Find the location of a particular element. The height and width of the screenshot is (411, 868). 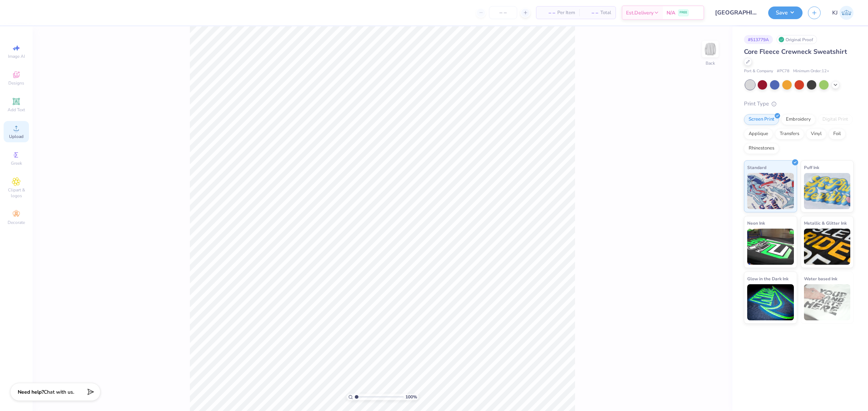

div: # 513779A is located at coordinates (758, 39).